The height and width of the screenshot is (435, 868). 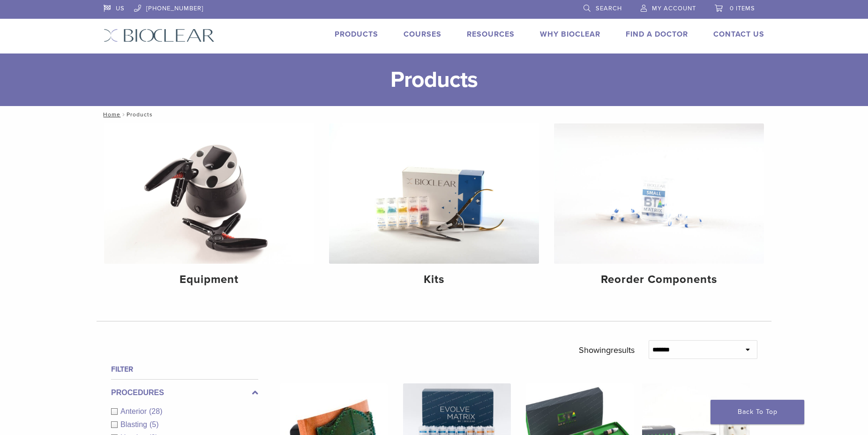 I want to click on span: Anterior, so click(x=134, y=411).